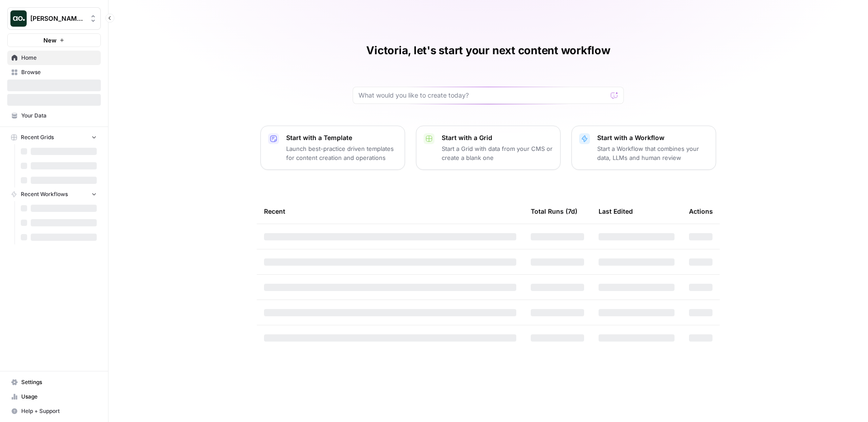 The image size is (868, 422). Describe the element at coordinates (54, 194) in the screenshot. I see `button: Recent Workflows` at that location.